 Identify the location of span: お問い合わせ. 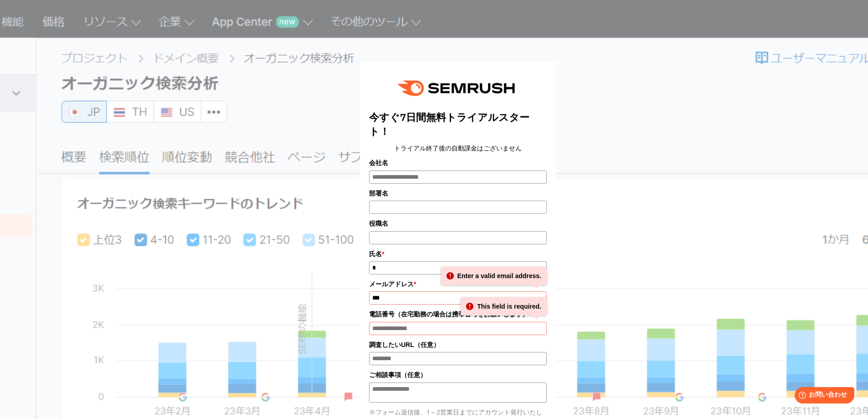
(41, 12).